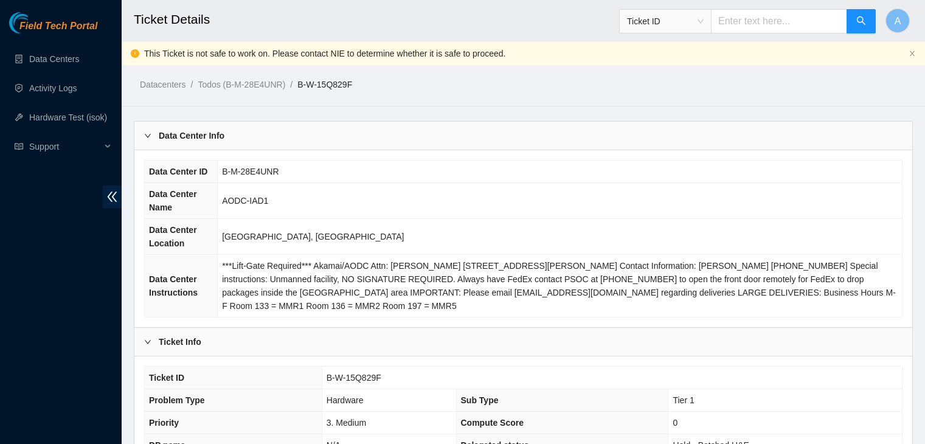 Image resolution: width=925 pixels, height=444 pixels. What do you see at coordinates (19, 146) in the screenshot?
I see `span: read` at bounding box center [19, 146].